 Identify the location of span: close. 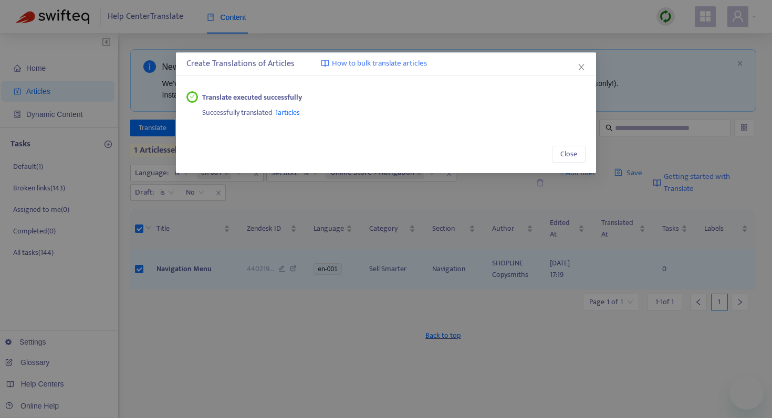
(581, 67).